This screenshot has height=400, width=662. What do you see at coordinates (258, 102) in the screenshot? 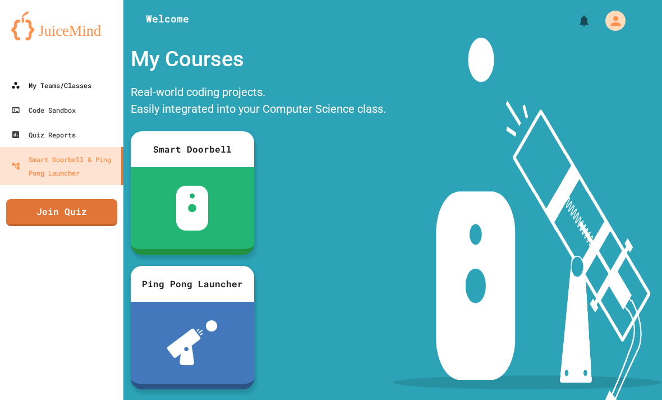
I see `div: Real-world coding projects. Easily integrated into your Computer Science class.` at bounding box center [258, 102].